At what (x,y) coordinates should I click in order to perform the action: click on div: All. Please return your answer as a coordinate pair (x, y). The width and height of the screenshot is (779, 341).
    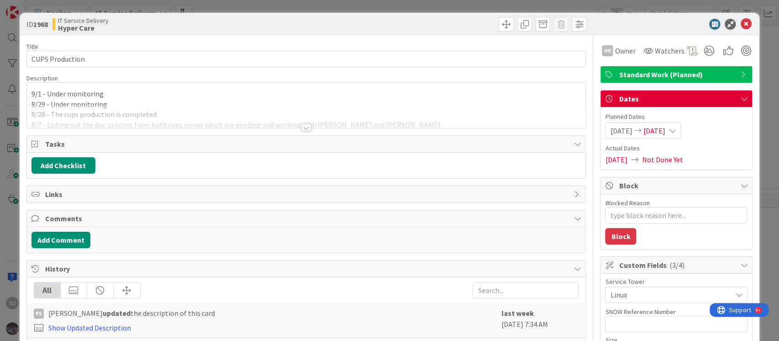
    Looking at the image, I should click on (47, 290).